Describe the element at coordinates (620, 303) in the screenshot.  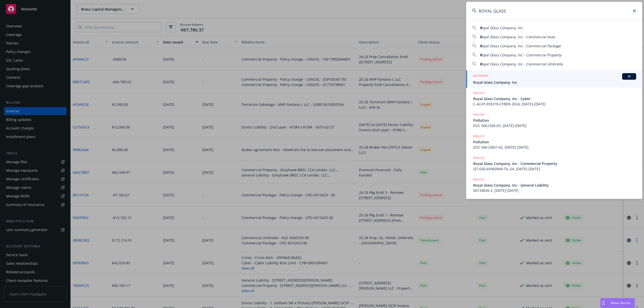
I see `span: Nova Assist` at that location.